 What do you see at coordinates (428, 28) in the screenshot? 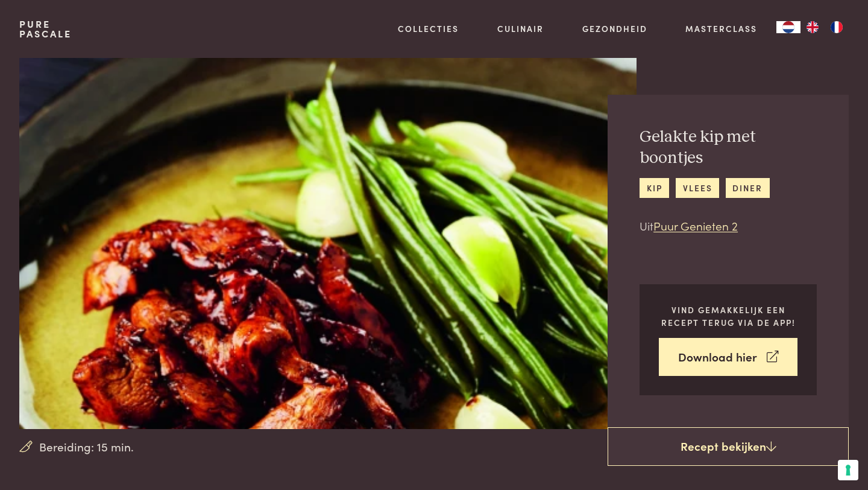
I see `a: Collecties` at bounding box center [428, 28].